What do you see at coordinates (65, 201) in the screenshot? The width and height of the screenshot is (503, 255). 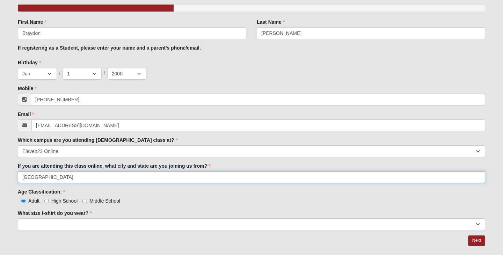 I see `span: High School` at bounding box center [65, 201].